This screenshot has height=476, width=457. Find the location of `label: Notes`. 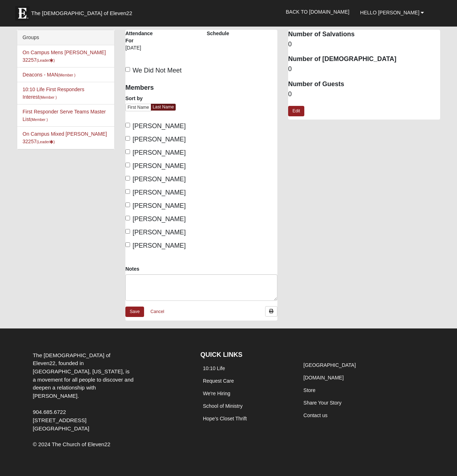

label: Notes is located at coordinates (132, 269).